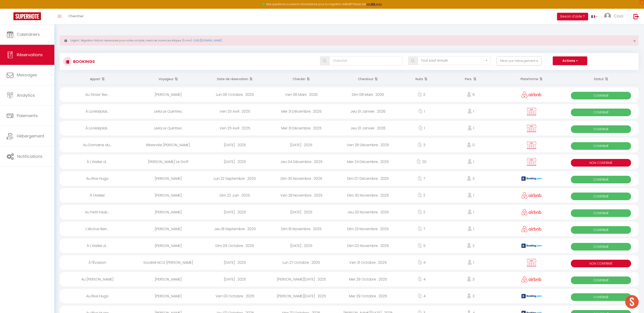  I want to click on button: Close, so click(634, 41).